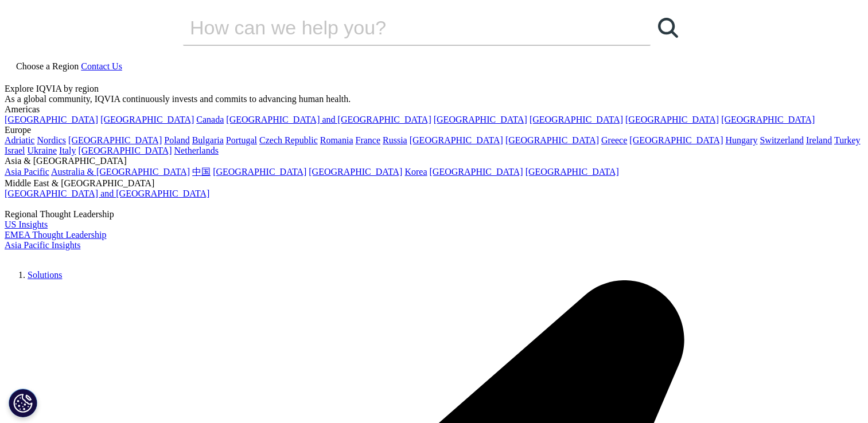  Describe the element at coordinates (15, 150) in the screenshot. I see `a: Israel` at that location.